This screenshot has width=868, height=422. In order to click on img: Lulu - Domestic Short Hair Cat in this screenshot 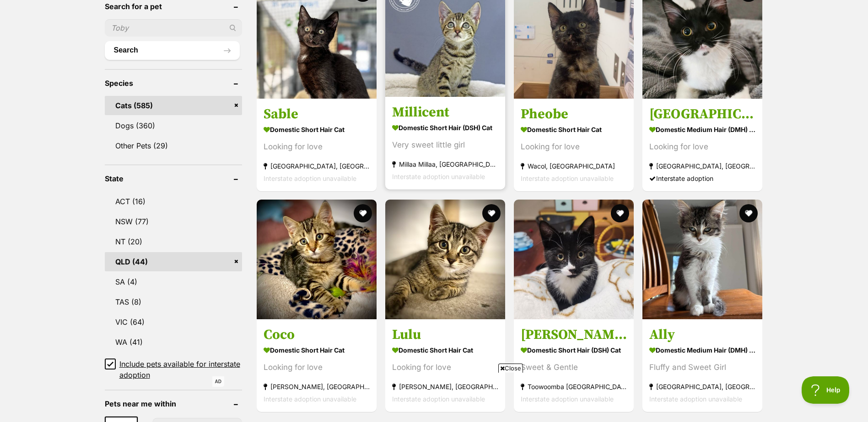, I will do `click(446, 259)`.